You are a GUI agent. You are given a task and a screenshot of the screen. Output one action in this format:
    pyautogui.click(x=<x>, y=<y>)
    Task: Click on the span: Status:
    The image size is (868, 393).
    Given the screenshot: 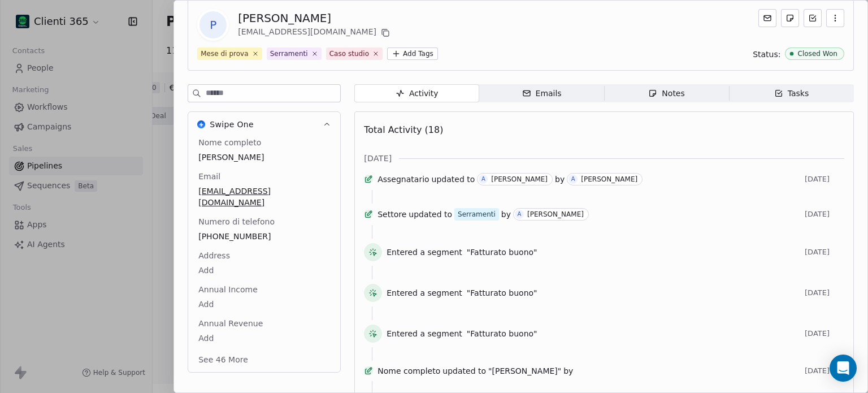 What is the action you would take?
    pyautogui.click(x=766, y=54)
    